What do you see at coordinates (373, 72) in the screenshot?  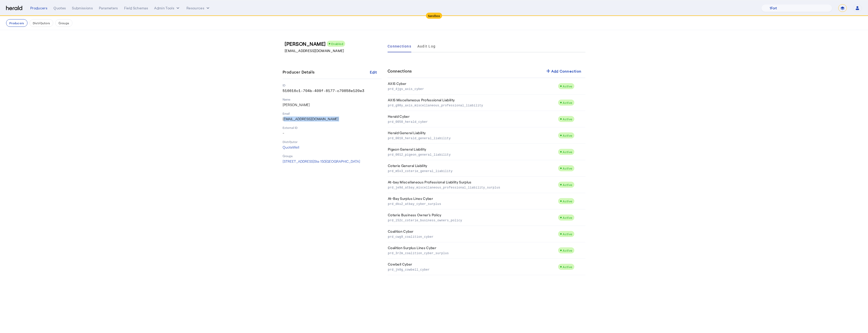 I see `button: Edit` at bounding box center [373, 72].